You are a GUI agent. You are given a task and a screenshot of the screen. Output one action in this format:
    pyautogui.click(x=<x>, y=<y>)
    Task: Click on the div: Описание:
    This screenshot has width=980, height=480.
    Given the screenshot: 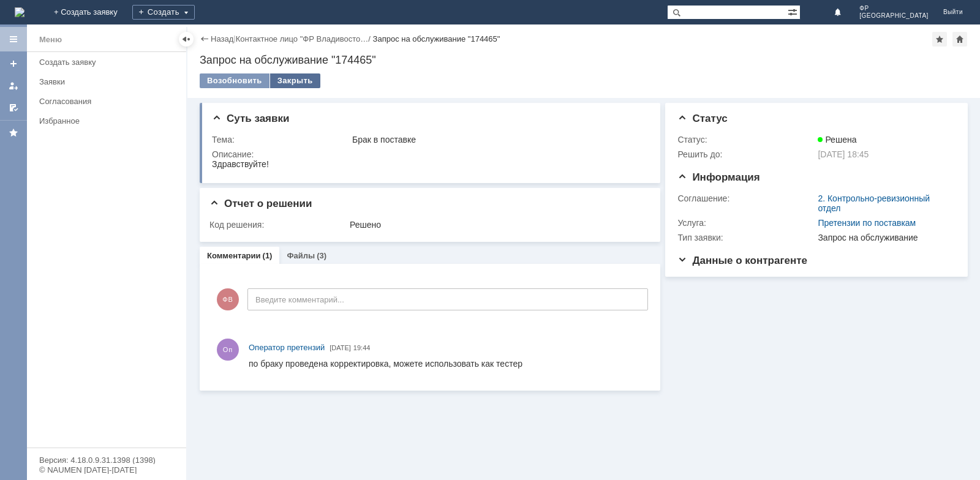 What is the action you would take?
    pyautogui.click(x=429, y=154)
    